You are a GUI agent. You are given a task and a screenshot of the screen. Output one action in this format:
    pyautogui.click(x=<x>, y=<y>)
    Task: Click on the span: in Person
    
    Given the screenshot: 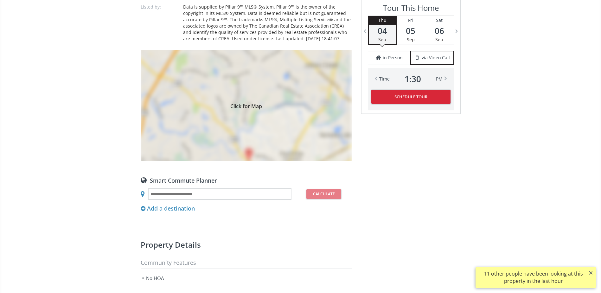 What is the action you would take?
    pyautogui.click(x=393, y=58)
    